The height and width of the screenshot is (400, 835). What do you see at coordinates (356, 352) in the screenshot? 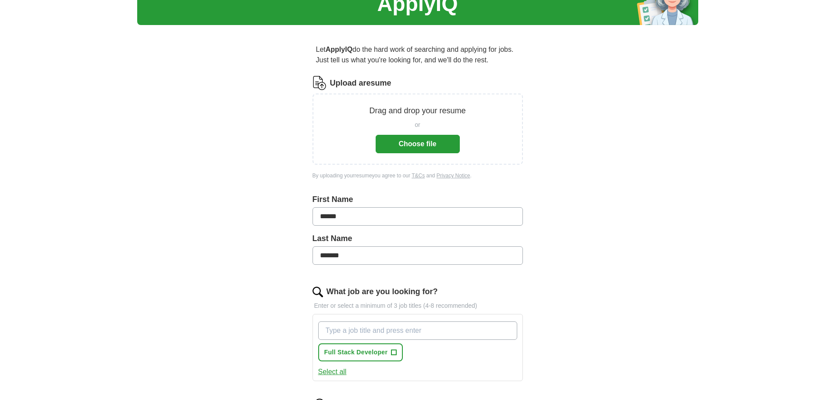
I see `span: Full Stack Developer` at bounding box center [356, 352].